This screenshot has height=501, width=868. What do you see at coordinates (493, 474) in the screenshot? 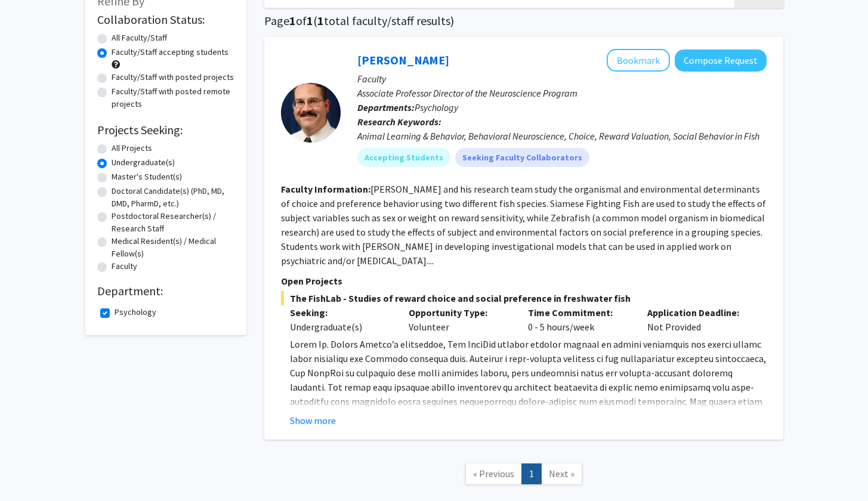
I see `span: « Previous` at bounding box center [493, 474].